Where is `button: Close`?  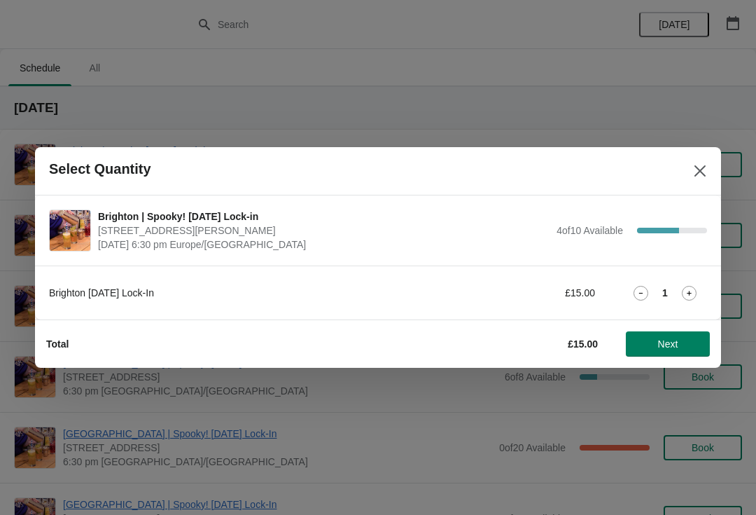 button: Close is located at coordinates (700, 171).